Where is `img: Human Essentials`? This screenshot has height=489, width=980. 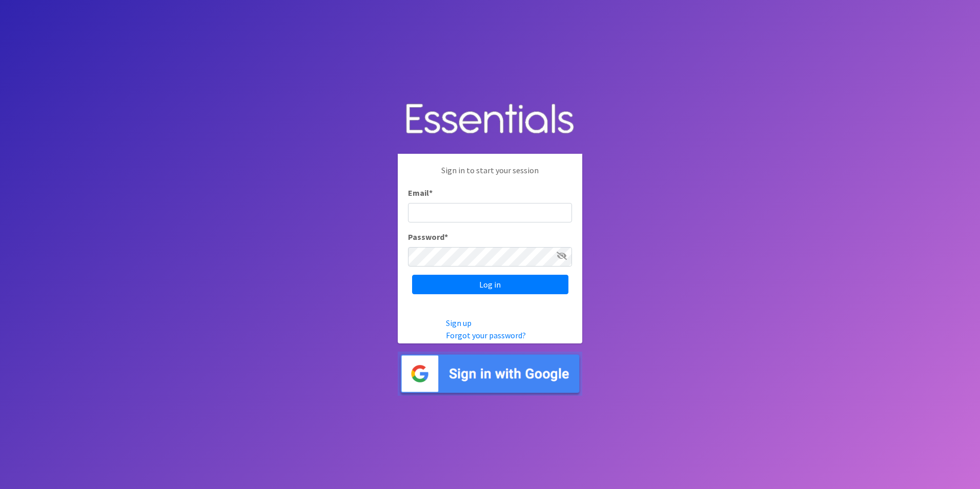 img: Human Essentials is located at coordinates (490, 119).